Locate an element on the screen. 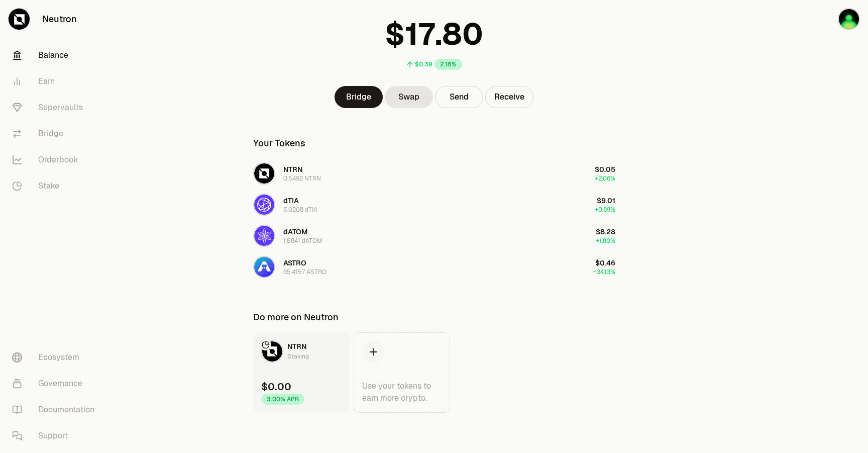 Image resolution: width=868 pixels, height=453 pixels. span: +1.80% is located at coordinates (606, 241).